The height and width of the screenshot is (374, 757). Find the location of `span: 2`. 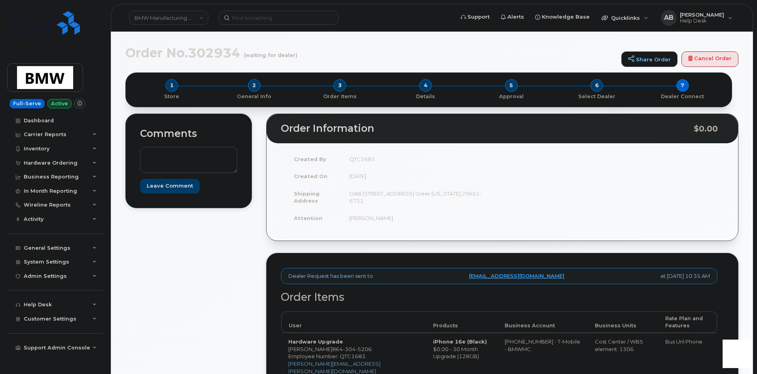

span: 2 is located at coordinates (254, 85).